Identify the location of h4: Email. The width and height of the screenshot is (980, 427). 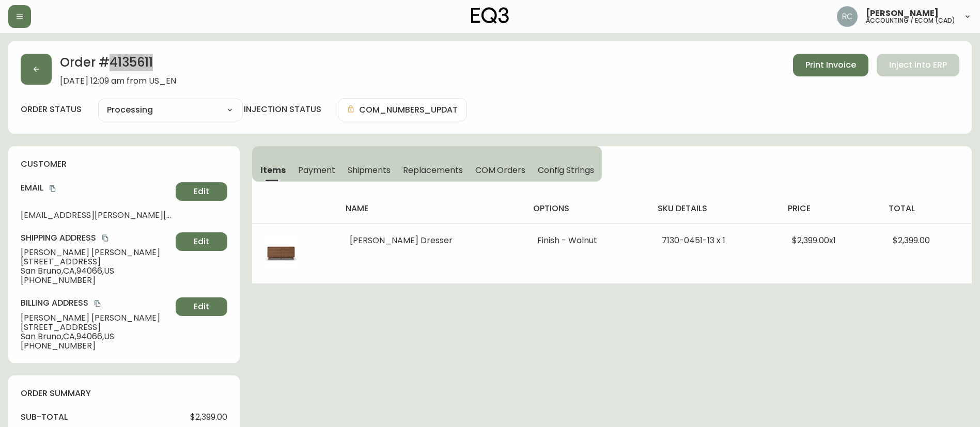
(96, 188).